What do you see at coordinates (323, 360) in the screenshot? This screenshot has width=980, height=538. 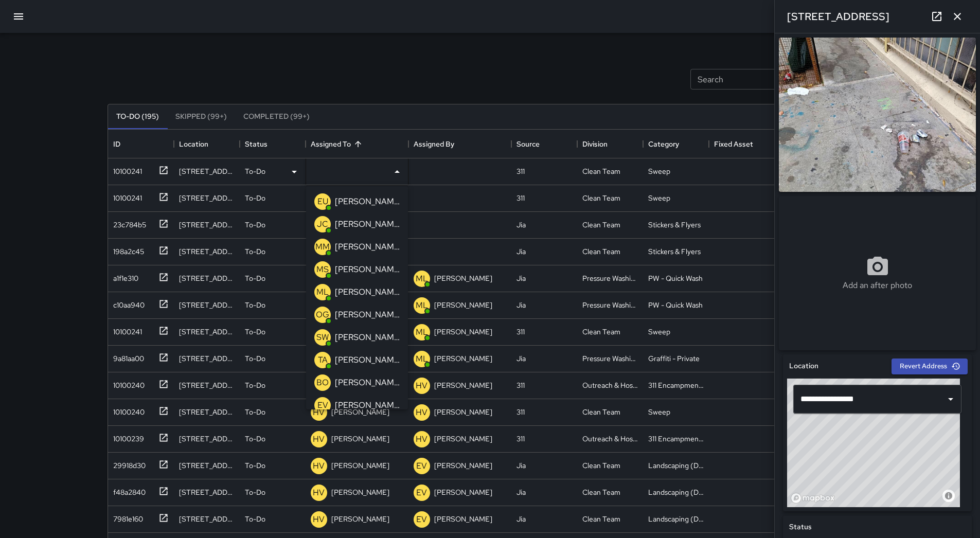 I see `p: TA` at bounding box center [323, 360].